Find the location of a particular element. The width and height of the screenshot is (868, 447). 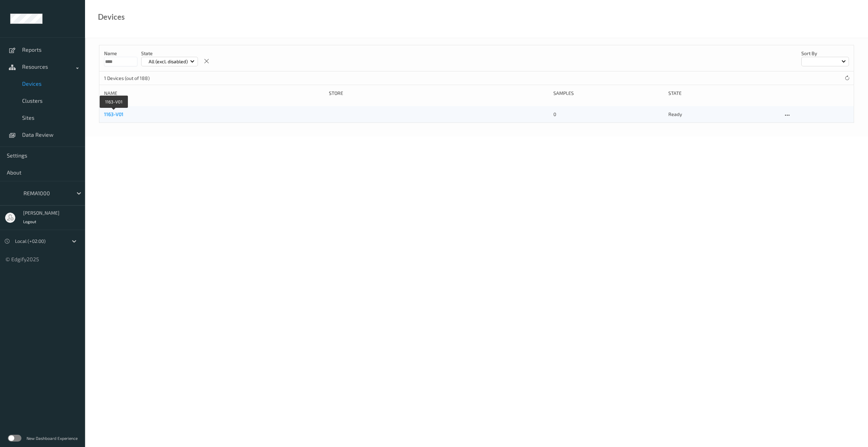

div: Name is located at coordinates (214, 93).